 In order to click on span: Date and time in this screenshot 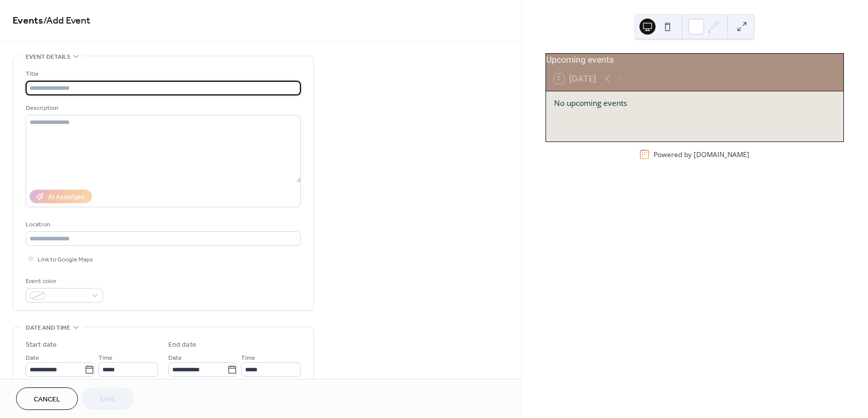, I will do `click(48, 328)`.